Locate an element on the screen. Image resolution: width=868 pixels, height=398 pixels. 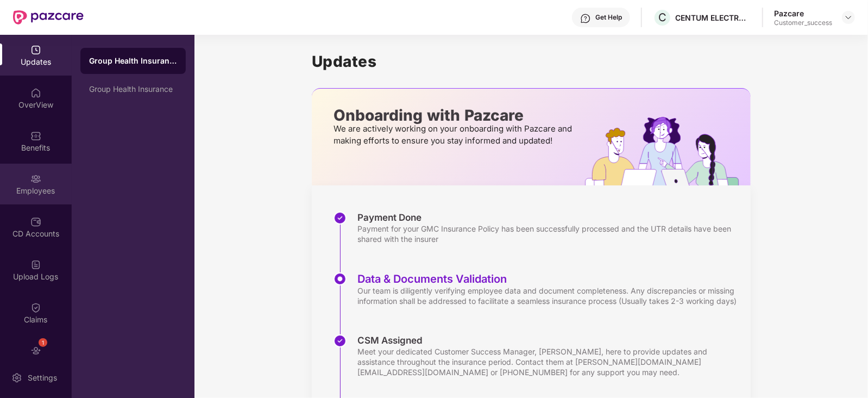
img: svg+xml;base64,PHN2ZyBpZD0iQ2xhaW0iIHhtbG5zPSJodHRwOi8vd3d3LnczLm9yZy8yMDAwL3N2ZyIgd2lkdGg9IjIwIi... is located at coordinates (36, 307).